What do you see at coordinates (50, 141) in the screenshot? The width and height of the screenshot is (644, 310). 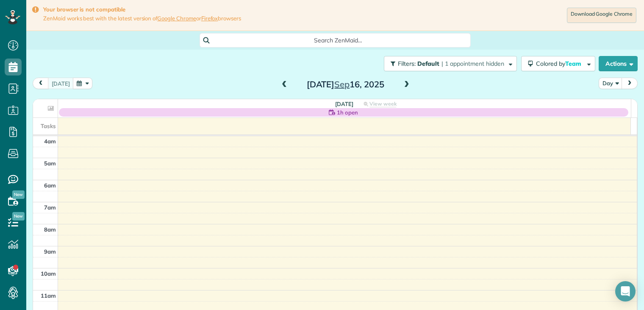 I see `span: 4am` at bounding box center [50, 141].